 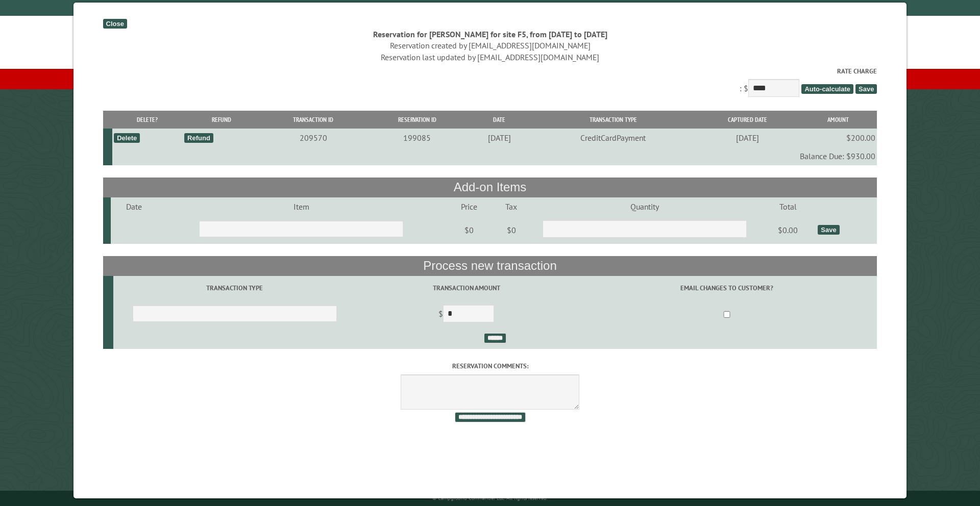 I want to click on div: Delete, so click(x=127, y=138).